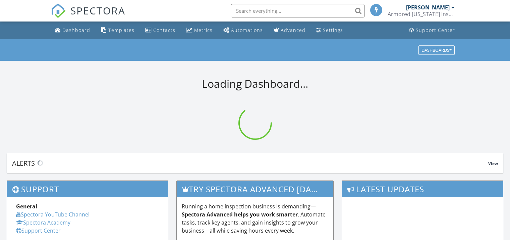 Image resolution: width=510 pixels, height=240 pixels. Describe the element at coordinates (435, 30) in the screenshot. I see `div: Support Center` at that location.